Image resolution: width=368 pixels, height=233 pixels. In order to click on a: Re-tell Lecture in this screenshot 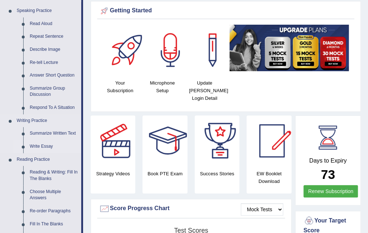, I will do `click(54, 63)`.